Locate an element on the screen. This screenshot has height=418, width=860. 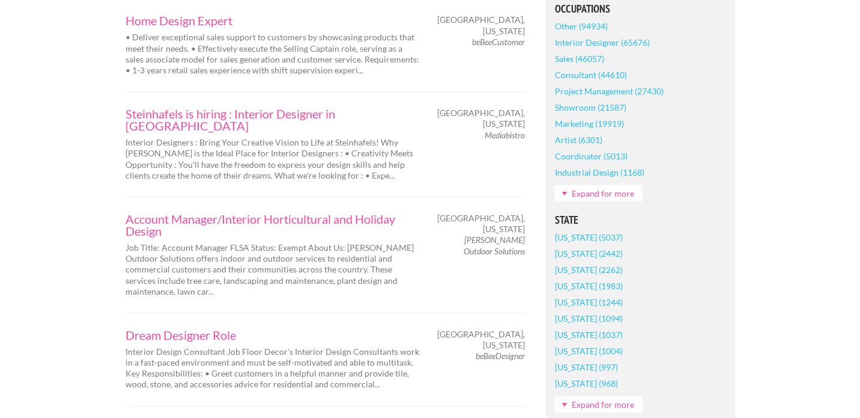
a: Consultant (44610) is located at coordinates (591, 75).